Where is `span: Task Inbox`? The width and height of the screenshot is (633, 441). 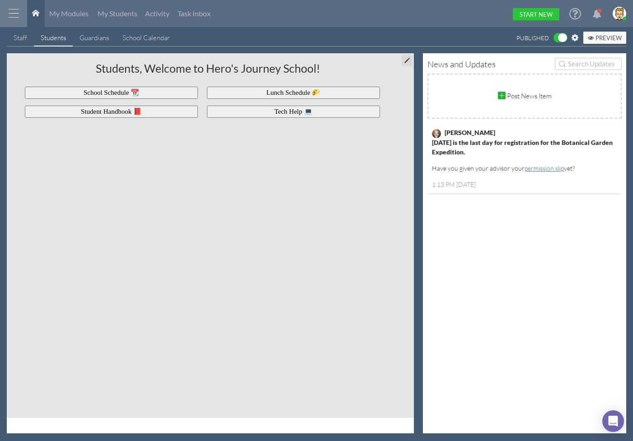 span: Task Inbox is located at coordinates (194, 13).